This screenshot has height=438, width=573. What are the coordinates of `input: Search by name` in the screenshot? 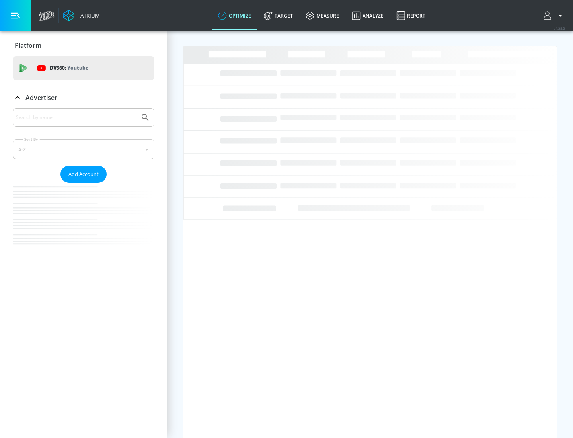 It's located at (76, 117).